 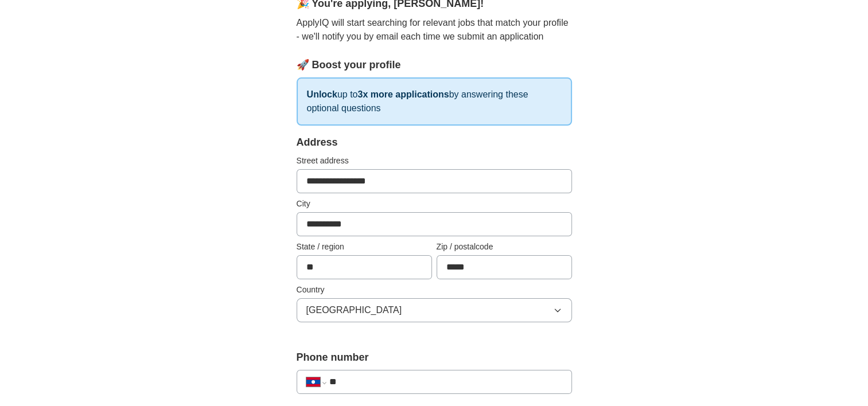 What do you see at coordinates (435, 65) in the screenshot?
I see `div: 🚀 Boost your profile` at bounding box center [435, 65].